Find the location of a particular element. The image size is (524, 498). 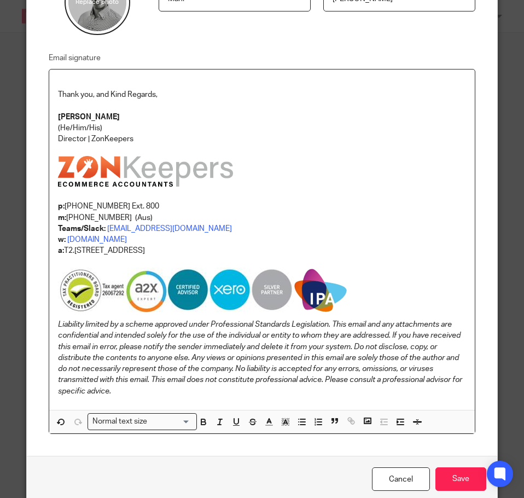

a: Cancel is located at coordinates (401, 479).